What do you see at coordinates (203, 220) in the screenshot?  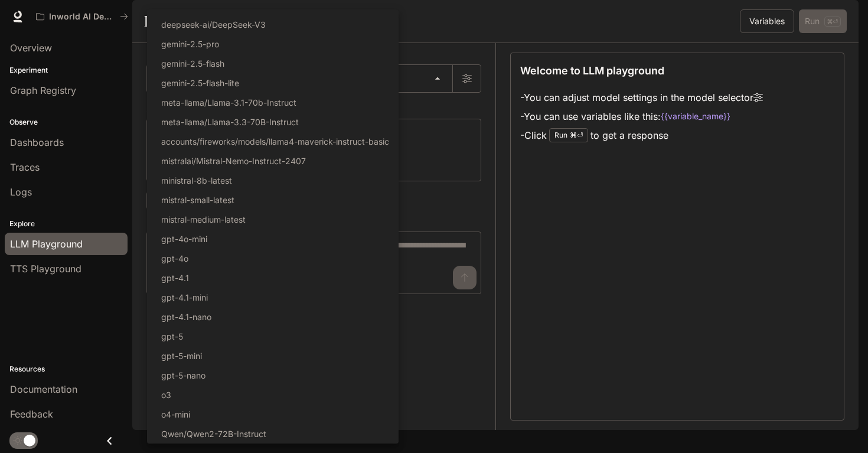 I see `p: mistral-medium-latest` at bounding box center [203, 220].